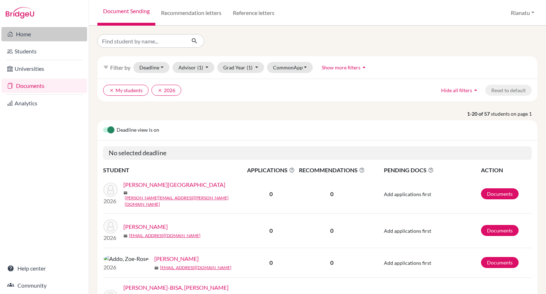 The width and height of the screenshot is (546, 294). What do you see at coordinates (106, 67) in the screenshot?
I see `i: filter_list` at bounding box center [106, 67].